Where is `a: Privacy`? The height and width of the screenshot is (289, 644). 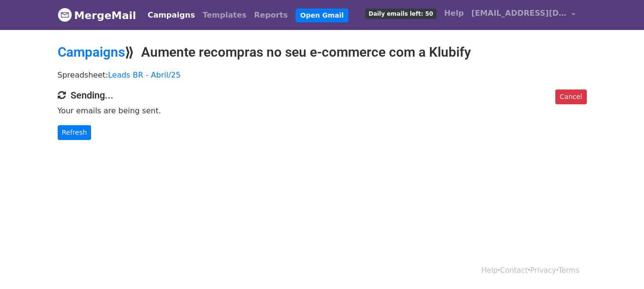 a: Privacy is located at coordinates (543, 271).